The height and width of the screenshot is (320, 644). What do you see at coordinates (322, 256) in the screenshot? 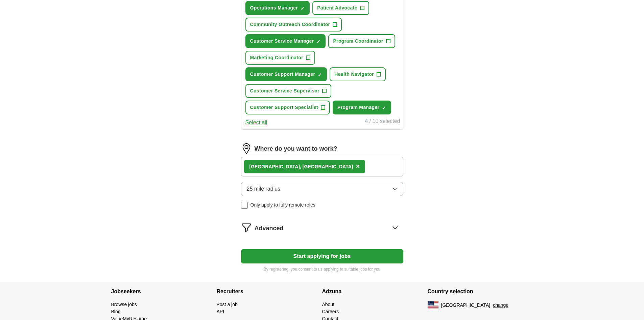
I see `button: Start applying for jobs` at bounding box center [322, 256].